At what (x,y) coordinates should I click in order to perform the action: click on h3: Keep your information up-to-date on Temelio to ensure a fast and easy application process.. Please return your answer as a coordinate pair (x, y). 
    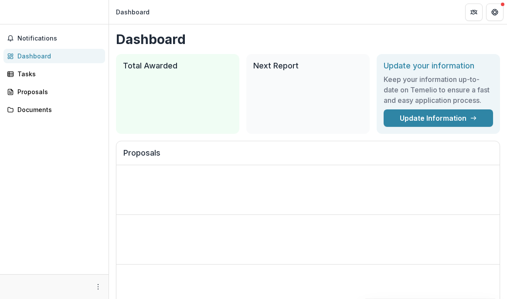
    Looking at the image, I should click on (438, 90).